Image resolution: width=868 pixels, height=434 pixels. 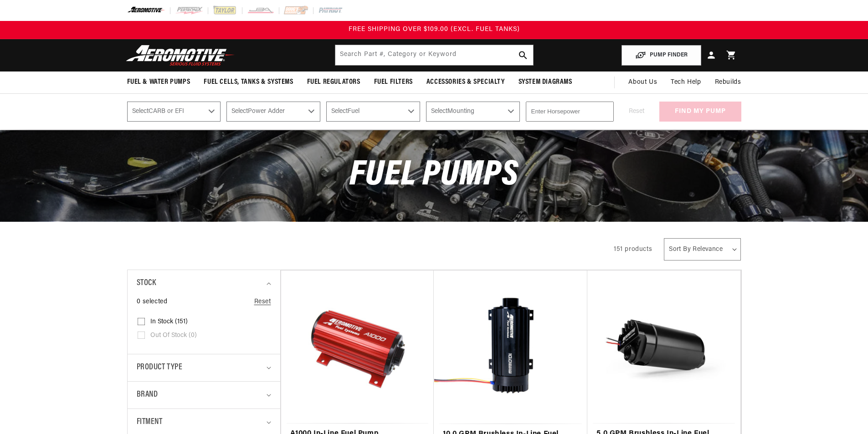 What do you see at coordinates (147, 283) in the screenshot?
I see `span: Stock` at bounding box center [147, 283].